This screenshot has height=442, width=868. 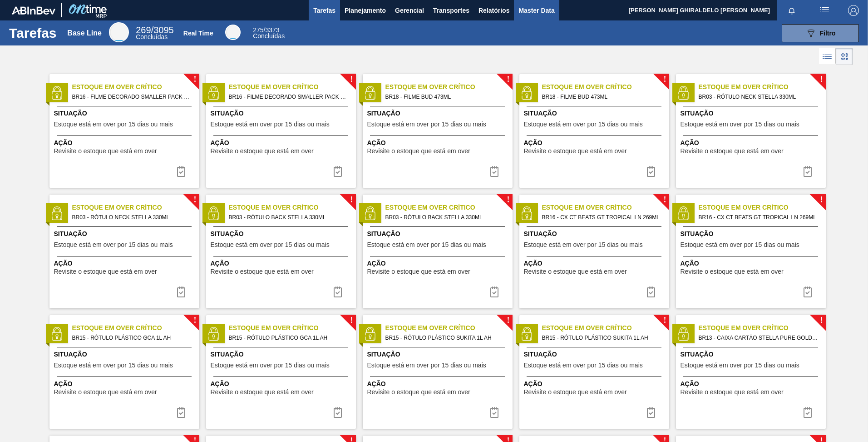 What do you see at coordinates (324, 10) in the screenshot?
I see `span: Tarefas` at bounding box center [324, 10].